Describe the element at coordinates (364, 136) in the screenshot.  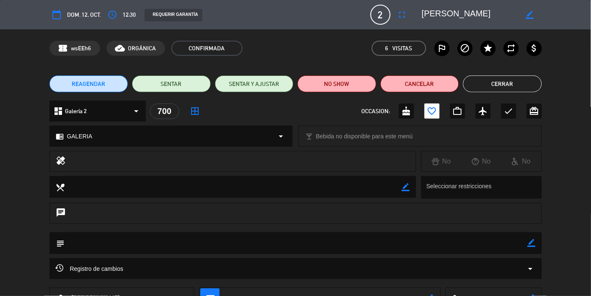
I see `span: Bebida no disponible para este menú` at that location.